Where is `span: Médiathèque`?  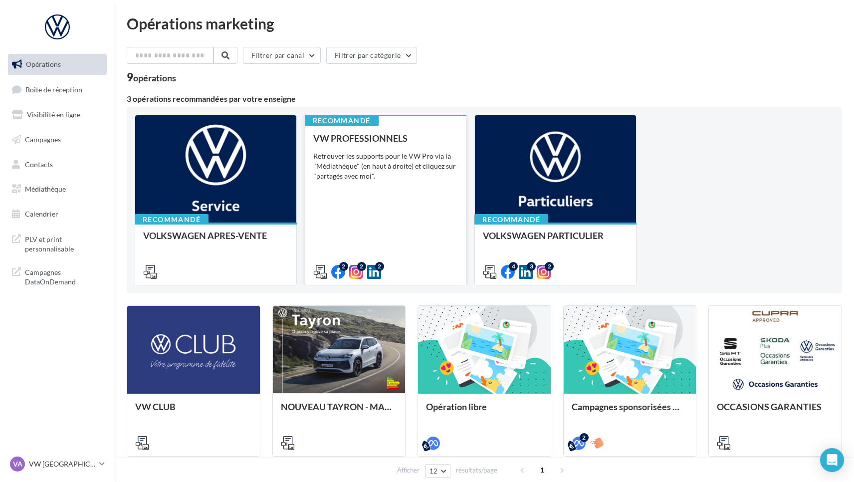
span: Médiathèque is located at coordinates (45, 189).